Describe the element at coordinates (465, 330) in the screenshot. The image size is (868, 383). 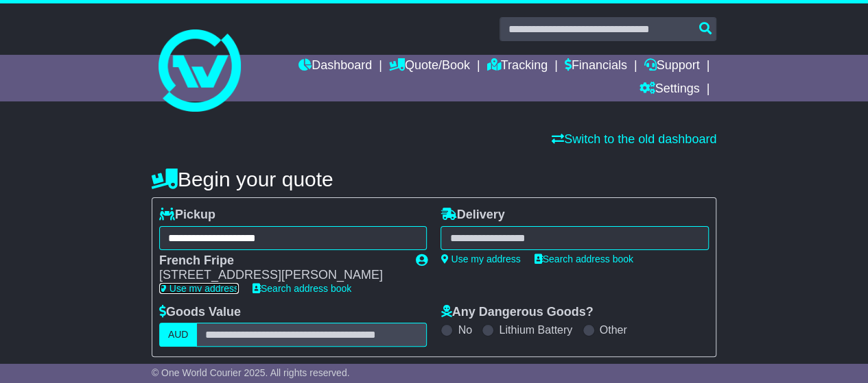
I see `label: No` at that location.